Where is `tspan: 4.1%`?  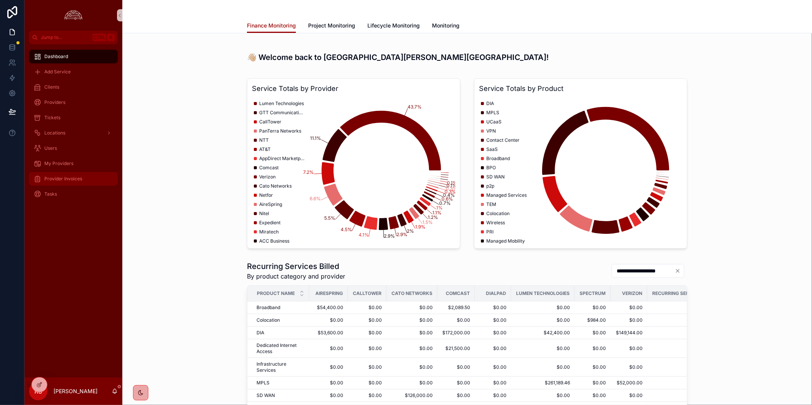 tspan: 4.1% is located at coordinates (364, 235).